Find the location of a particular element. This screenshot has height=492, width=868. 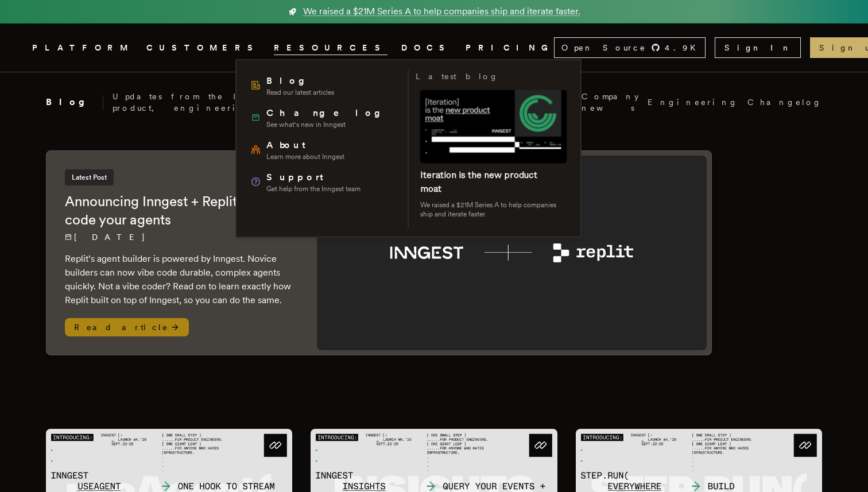

span: PLATFORM is located at coordinates (82, 48).